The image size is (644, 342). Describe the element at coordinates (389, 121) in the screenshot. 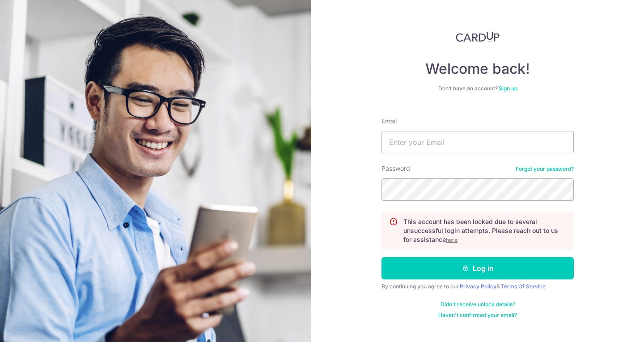

I see `label: Email` at that location.